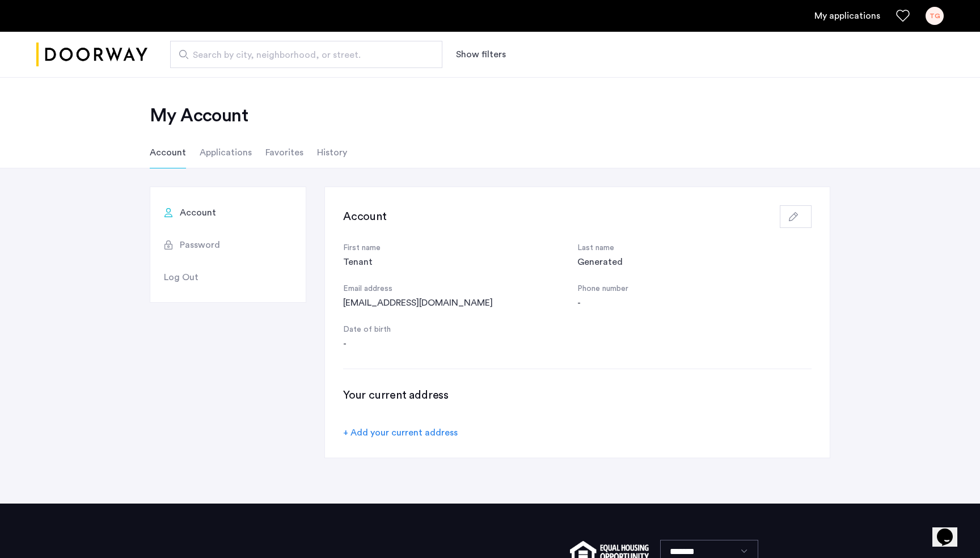 This screenshot has height=558, width=980. What do you see at coordinates (181, 277) in the screenshot?
I see `span: Log Out` at bounding box center [181, 277].